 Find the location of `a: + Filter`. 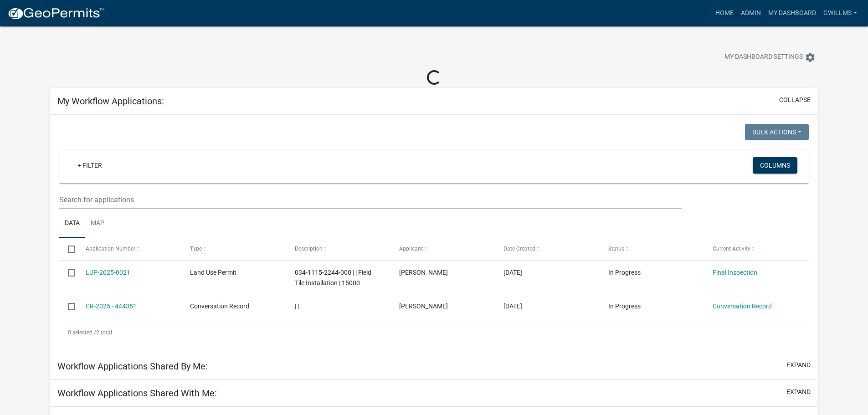

a: + Filter is located at coordinates (90, 165).